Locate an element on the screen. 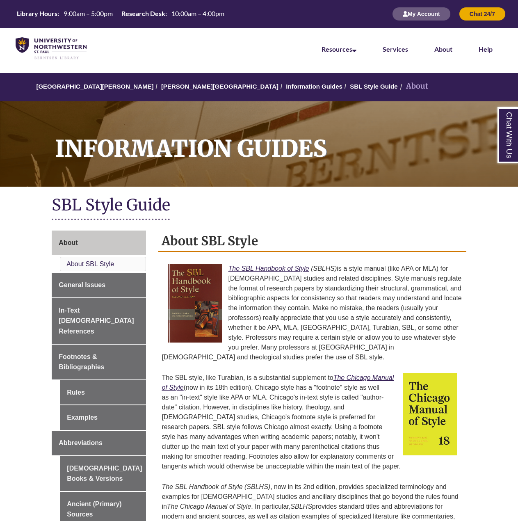 This screenshot has width=518, height=521. a: Examples is located at coordinates (103, 417).